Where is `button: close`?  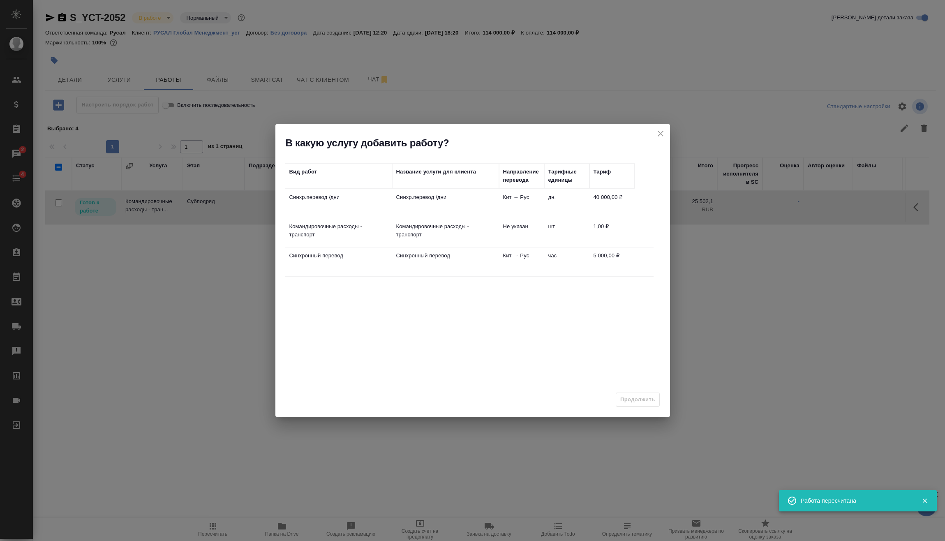 button: close is located at coordinates (661, 134).